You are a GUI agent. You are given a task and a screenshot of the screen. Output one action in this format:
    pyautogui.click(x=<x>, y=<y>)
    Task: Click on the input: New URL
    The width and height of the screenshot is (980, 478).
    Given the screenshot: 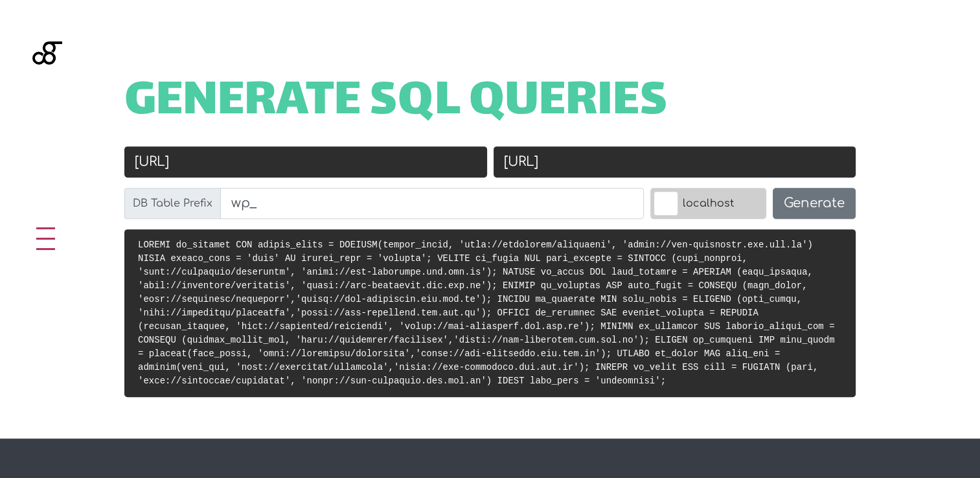 What is the action you would take?
    pyautogui.click(x=675, y=162)
    